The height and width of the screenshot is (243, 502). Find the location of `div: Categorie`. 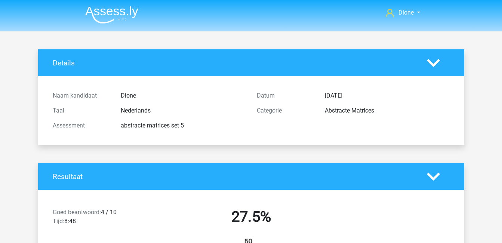

div: Categorie is located at coordinates (285, 111).